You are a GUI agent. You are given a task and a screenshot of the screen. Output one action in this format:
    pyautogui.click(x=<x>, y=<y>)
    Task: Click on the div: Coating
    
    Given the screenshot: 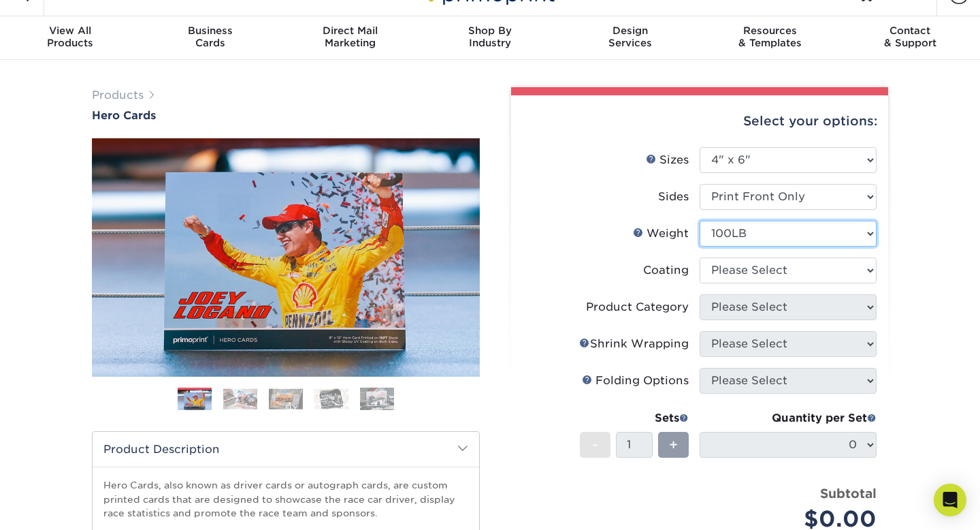 What is the action you would take?
    pyautogui.click(x=666, y=271)
    